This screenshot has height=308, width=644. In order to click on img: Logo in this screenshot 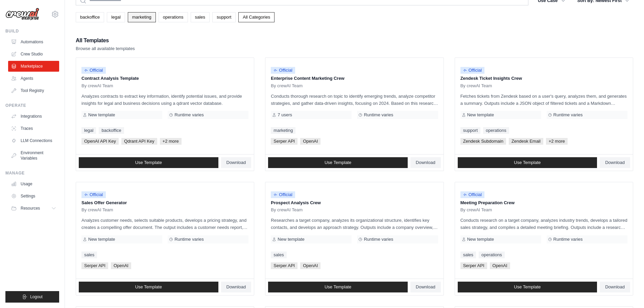, I will do `click(23, 14)`.